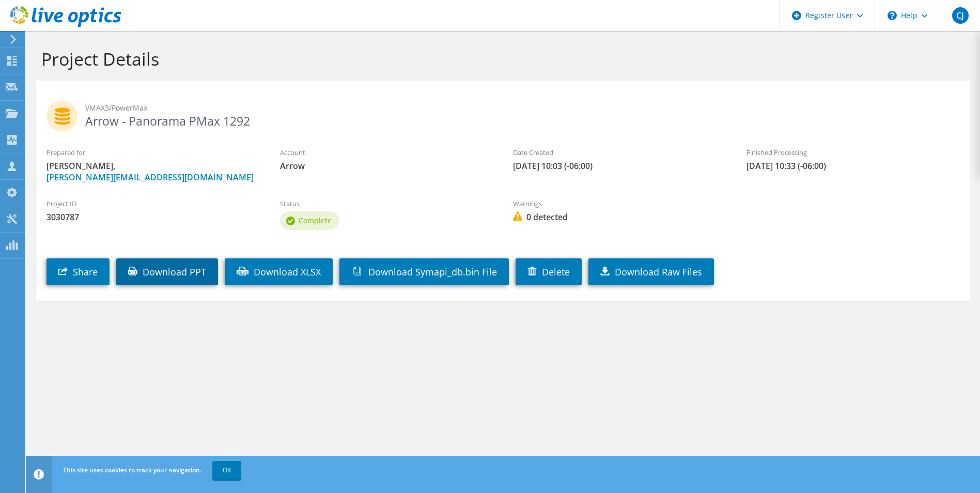  What do you see at coordinates (153, 217) in the screenshot?
I see `span: 3030787` at bounding box center [153, 217].